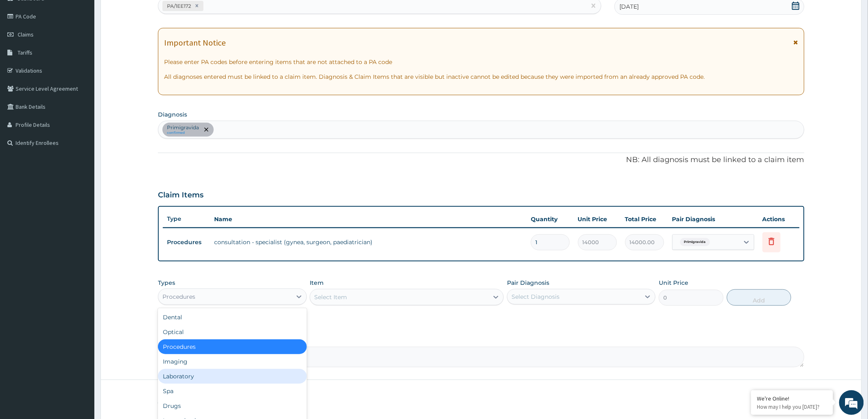 The height and width of the screenshot is (419, 868). Describe the element at coordinates (232, 376) in the screenshot. I see `div: Laboratory` at that location.